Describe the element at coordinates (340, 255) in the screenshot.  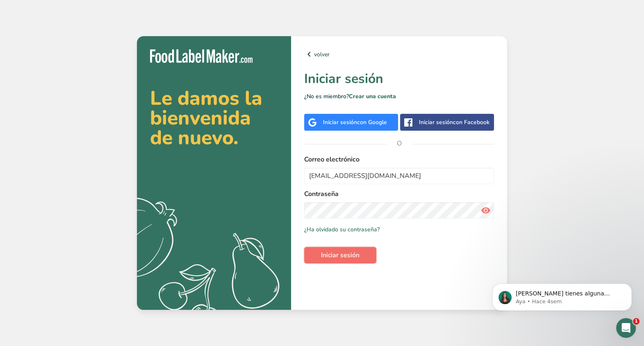
I see `span: Iniciar sesión` at that location.